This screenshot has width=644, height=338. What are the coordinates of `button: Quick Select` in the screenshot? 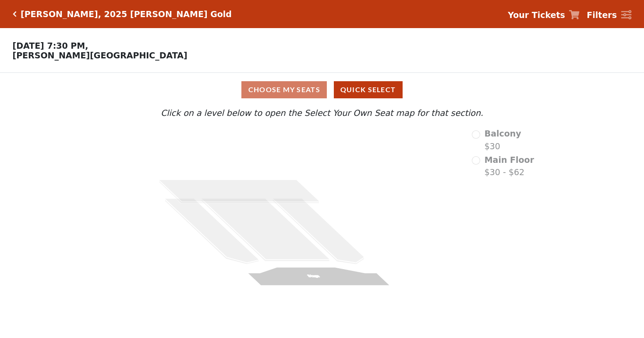 It's located at (368, 89).